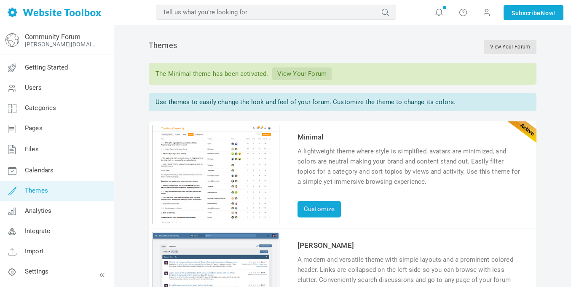 Image resolution: width=571 pixels, height=287 pixels. Describe the element at coordinates (342, 47) in the screenshot. I see `div: Themes` at that location.